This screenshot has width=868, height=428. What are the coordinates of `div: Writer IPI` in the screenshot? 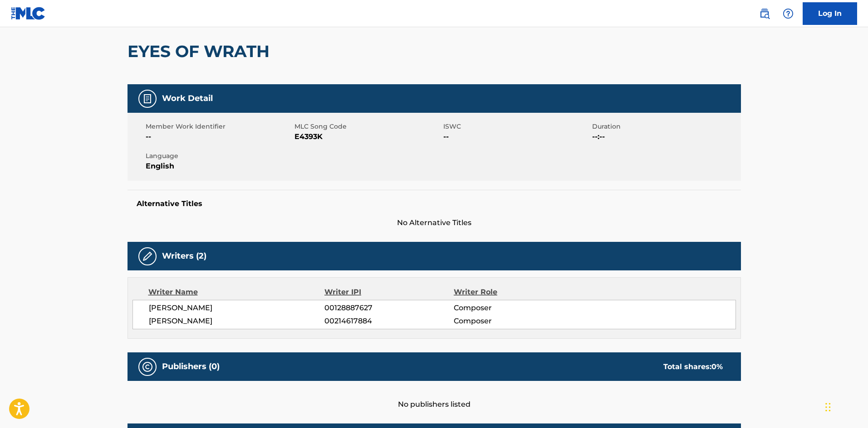 It's located at (389, 292).